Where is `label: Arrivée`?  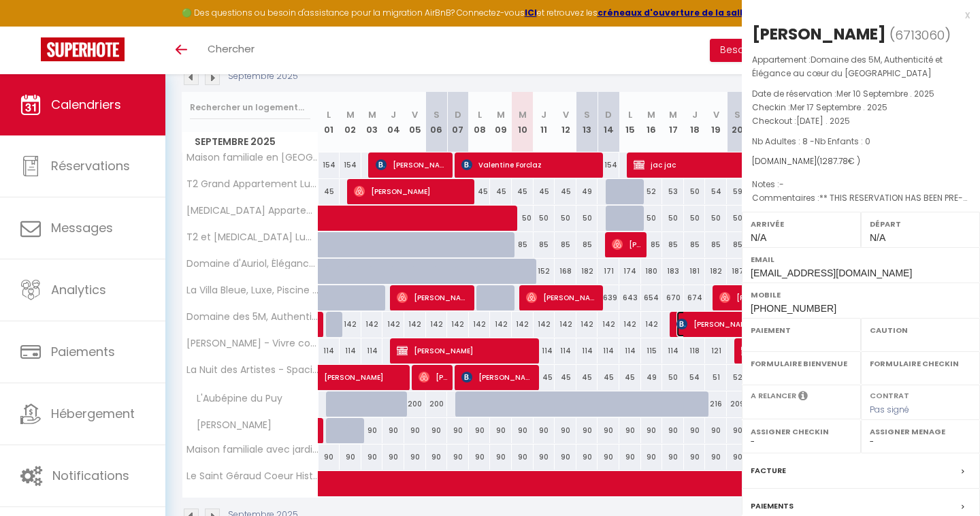 label: Arrivée is located at coordinates (801, 224).